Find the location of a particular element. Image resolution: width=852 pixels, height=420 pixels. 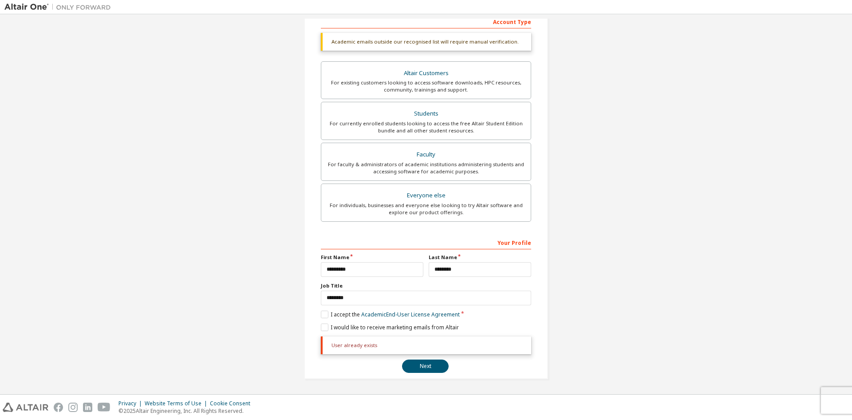

div: Your Profile is located at coordinates (426, 242).